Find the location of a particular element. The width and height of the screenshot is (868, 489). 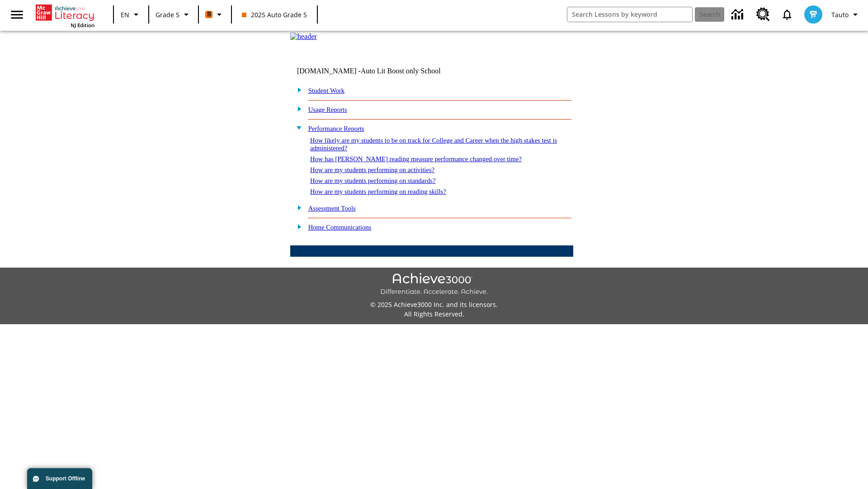

a: How are my students performing on activities? is located at coordinates (372, 170).